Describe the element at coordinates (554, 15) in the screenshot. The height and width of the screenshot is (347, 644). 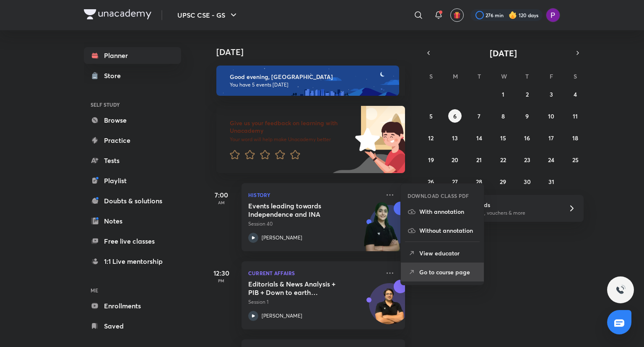
I see `img: Preeti Pandey` at that location.